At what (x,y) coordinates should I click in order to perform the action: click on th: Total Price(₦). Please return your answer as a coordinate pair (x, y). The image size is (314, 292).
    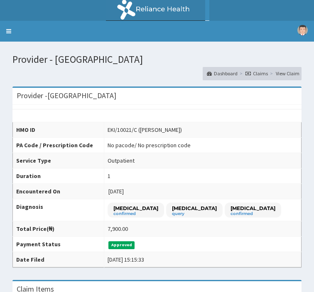
    Looking at the image, I should click on (59, 228).